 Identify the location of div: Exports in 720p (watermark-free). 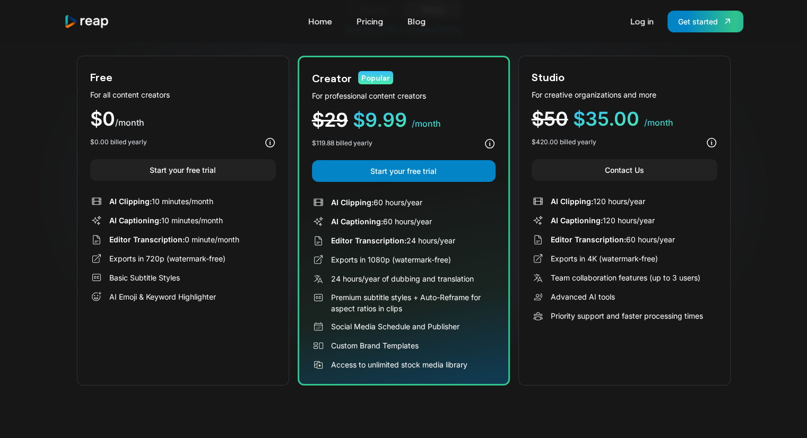
(167, 258).